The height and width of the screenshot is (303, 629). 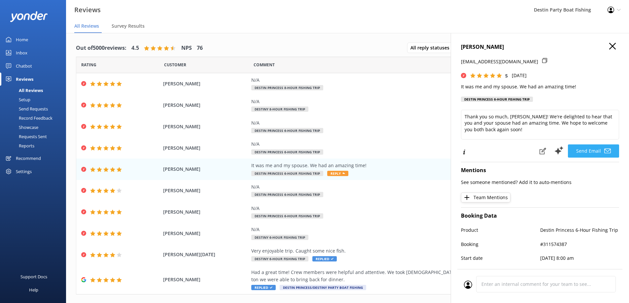 What do you see at coordinates (540, 171) in the screenshot?
I see `h4: Mentions` at bounding box center [540, 171].